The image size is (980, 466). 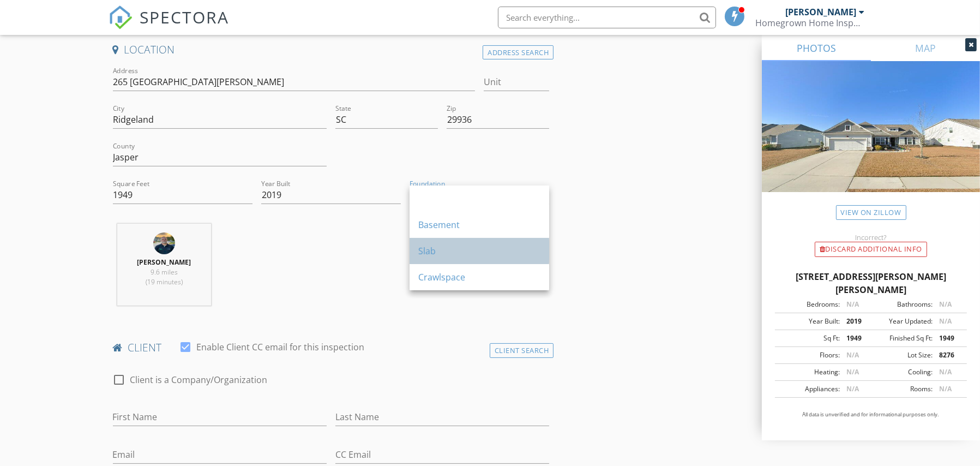 I want to click on div: Homegrown Home Inspection, so click(x=811, y=23).